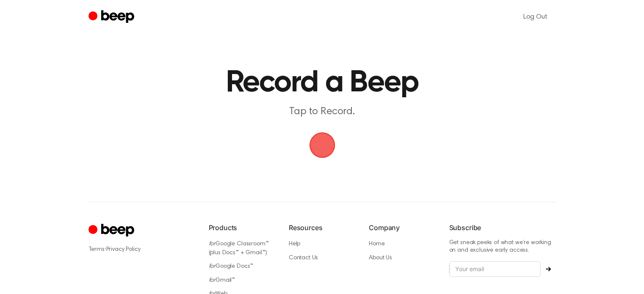  What do you see at coordinates (495, 269) in the screenshot?
I see `input: Your email` at bounding box center [495, 269].